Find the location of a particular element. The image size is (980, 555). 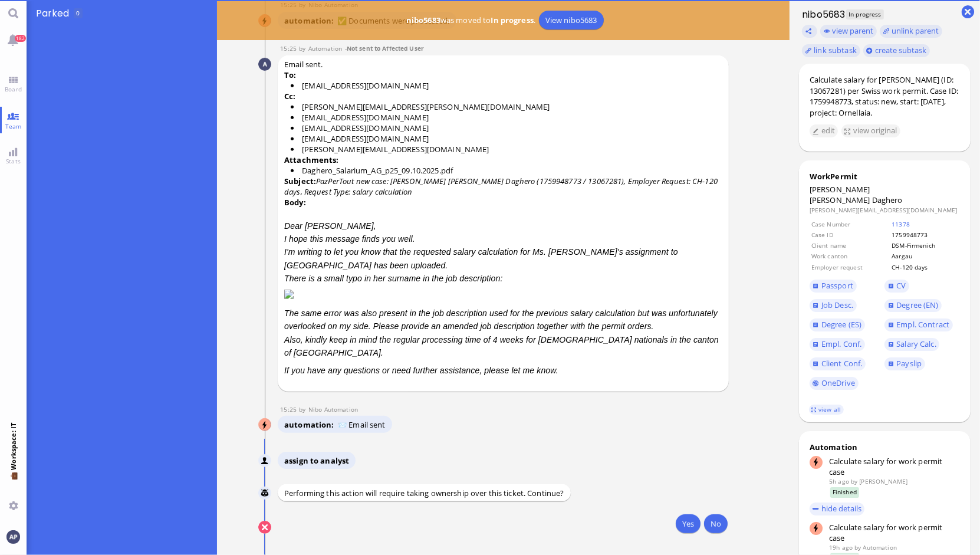

button: Cancel is located at coordinates (265, 528).